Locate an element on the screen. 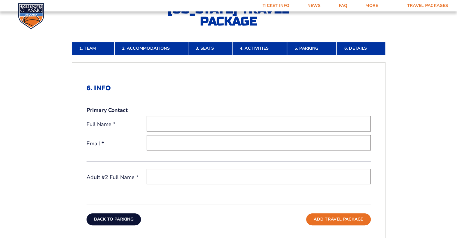  a: 5. Parking is located at coordinates (311, 48).